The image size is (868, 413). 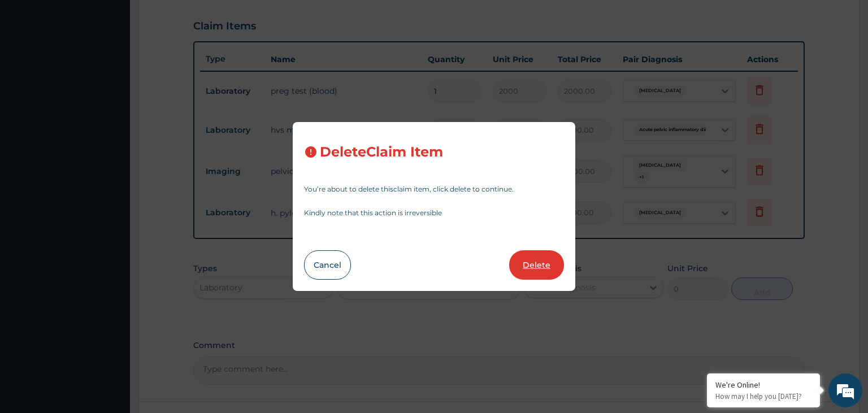 What do you see at coordinates (199, 20) in the screenshot?
I see `div: Minimize live chat window` at bounding box center [199, 20].